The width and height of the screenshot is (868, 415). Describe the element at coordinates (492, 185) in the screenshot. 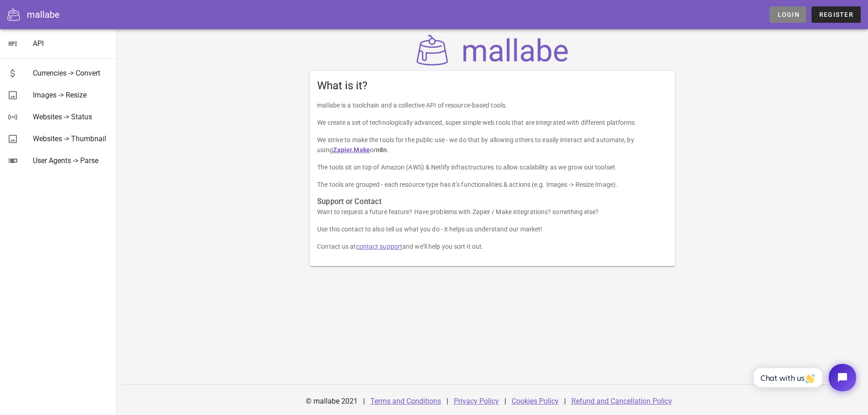

I see `p: The tools are grouped - each resource type has it’s functionalities & actions (e.g. Images -> Res...` at that location.